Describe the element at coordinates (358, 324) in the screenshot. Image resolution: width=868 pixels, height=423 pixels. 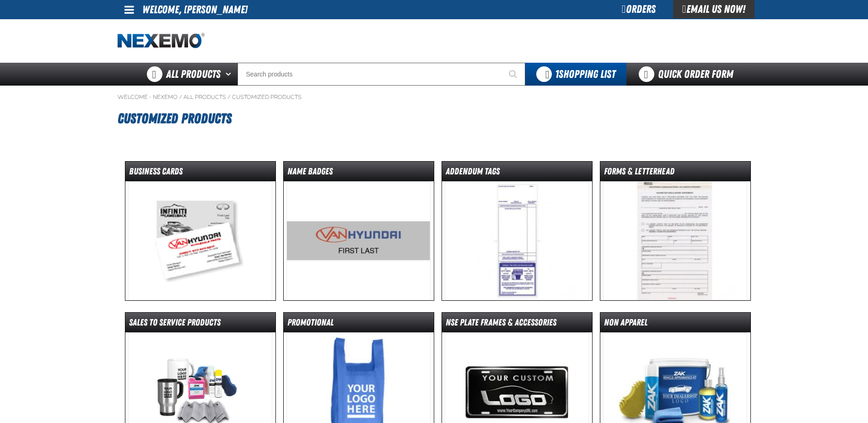
I see `dt: Promotional` at that location.